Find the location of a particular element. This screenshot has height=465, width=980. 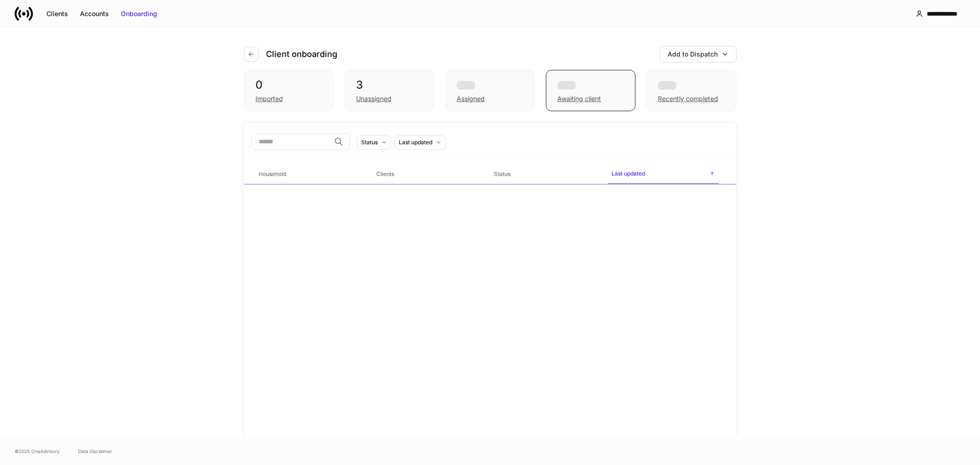

a: Data Disclaimer is located at coordinates (95, 451).